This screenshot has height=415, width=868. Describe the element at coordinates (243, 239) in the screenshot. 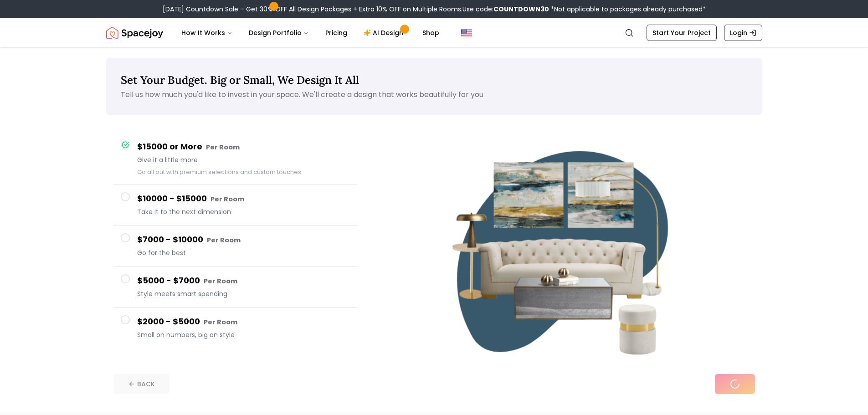

I see `h4: $7000 - $10000` at that location.